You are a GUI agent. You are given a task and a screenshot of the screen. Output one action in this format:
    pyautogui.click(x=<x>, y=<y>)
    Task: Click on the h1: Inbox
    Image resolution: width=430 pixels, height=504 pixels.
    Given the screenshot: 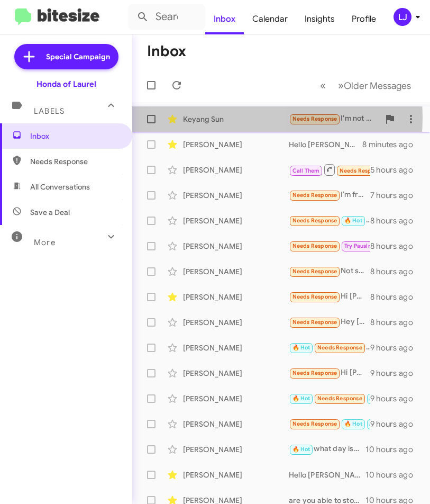 What is the action you would take?
    pyautogui.click(x=167, y=51)
    